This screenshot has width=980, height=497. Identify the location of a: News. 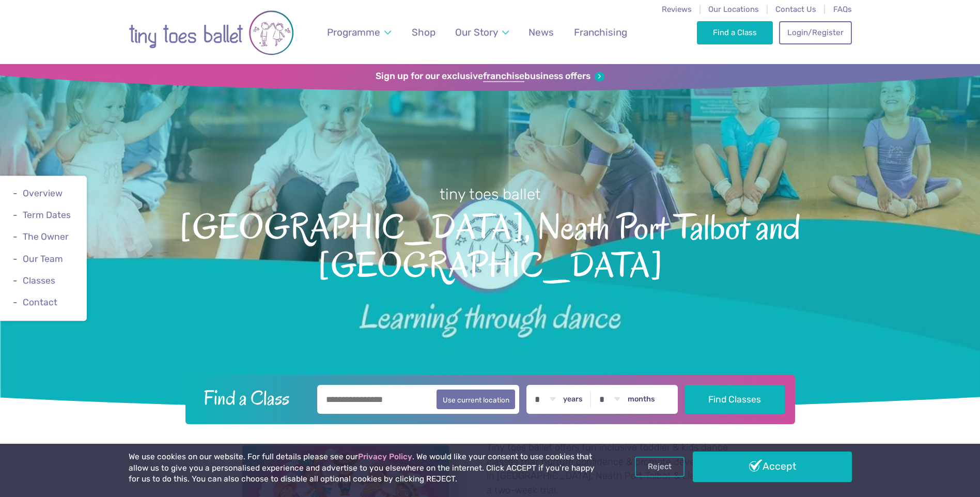
(541, 32).